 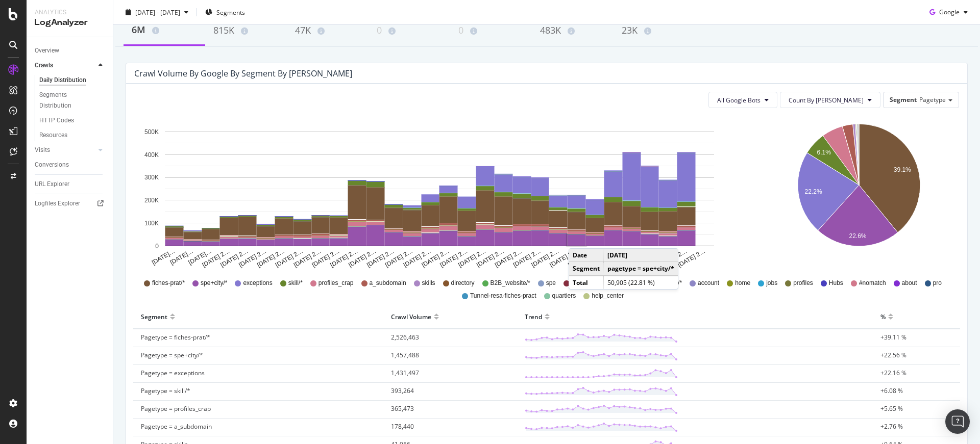 I want to click on span: +39.11 %, so click(x=893, y=337).